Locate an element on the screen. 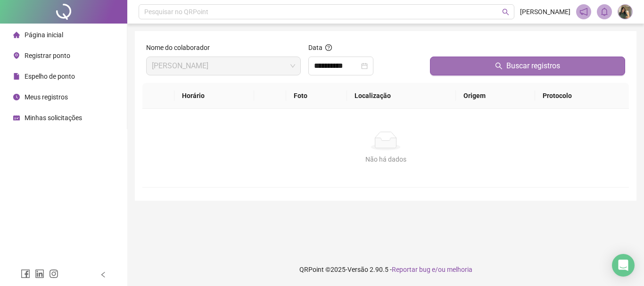 This screenshot has height=286, width=644. span: Minhas solicitações is located at coordinates (53, 117).